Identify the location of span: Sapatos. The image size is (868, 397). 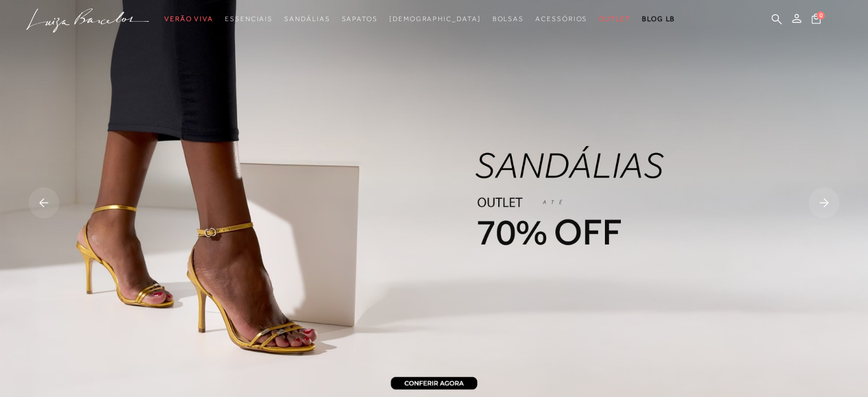
(359, 19).